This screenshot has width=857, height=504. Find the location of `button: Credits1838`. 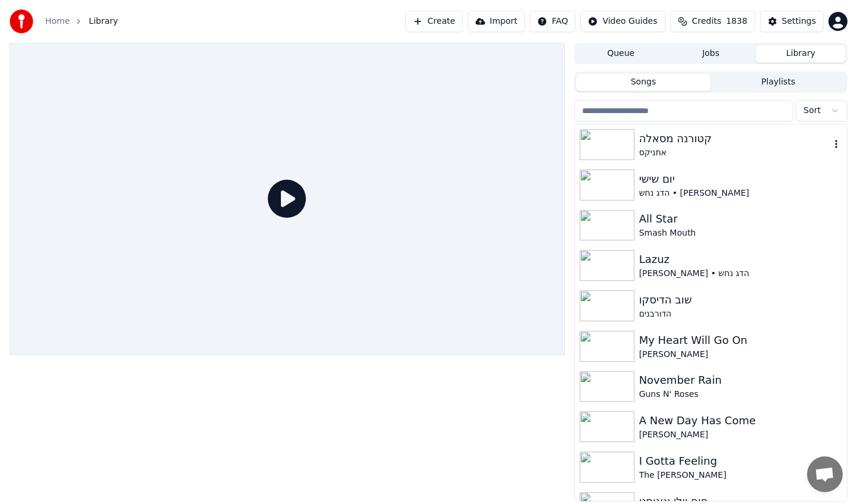

button: Credits1838 is located at coordinates (712, 22).